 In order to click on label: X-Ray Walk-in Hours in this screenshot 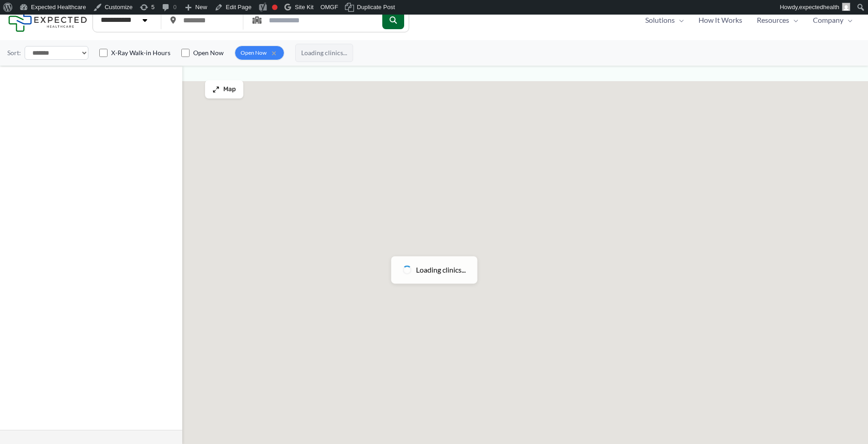, I will do `click(141, 53)`.